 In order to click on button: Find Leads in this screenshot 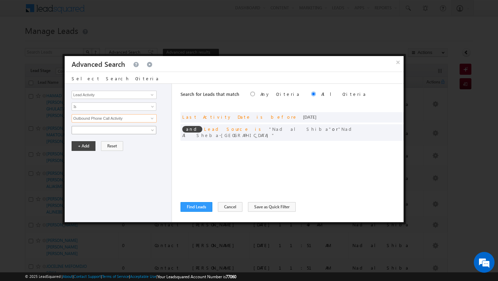, I will do `click(196, 207)`.